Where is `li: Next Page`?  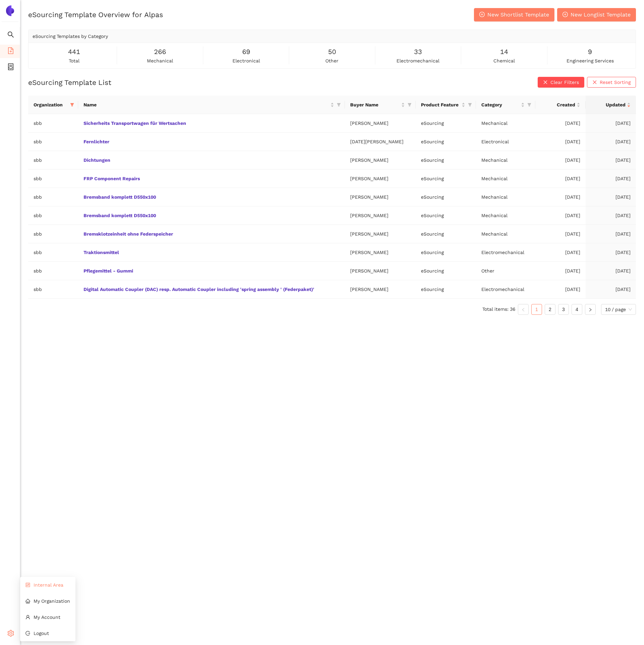
li: Next Page is located at coordinates (590, 309).